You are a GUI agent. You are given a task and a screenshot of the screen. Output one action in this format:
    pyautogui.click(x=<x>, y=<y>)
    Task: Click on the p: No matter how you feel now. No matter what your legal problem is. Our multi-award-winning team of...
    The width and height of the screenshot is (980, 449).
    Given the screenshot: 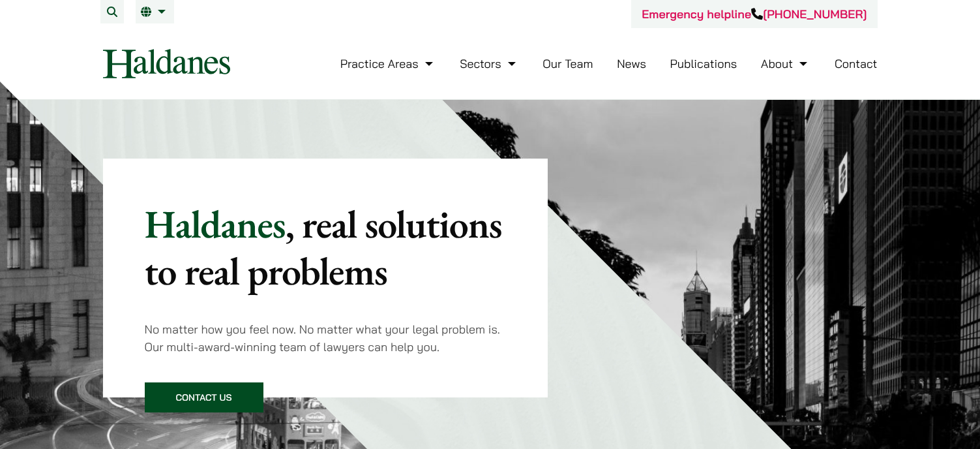 What is the action you would take?
    pyautogui.click(x=326, y=338)
    